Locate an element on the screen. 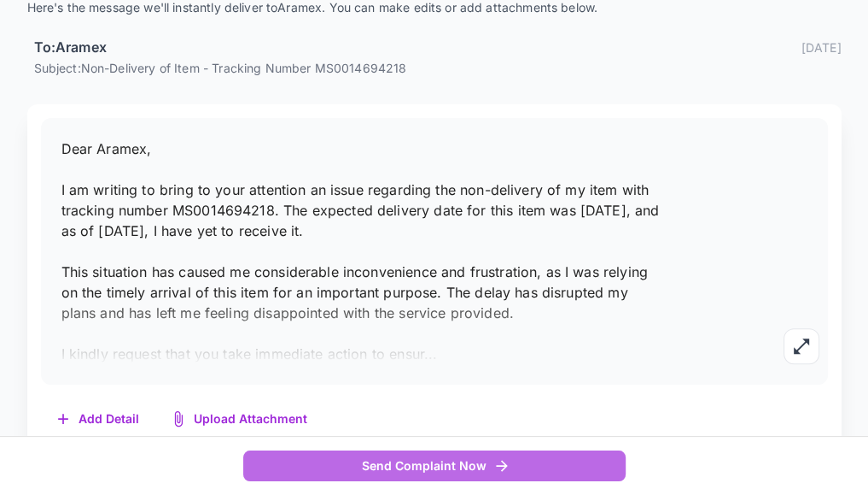  button: Add Detail is located at coordinates (98, 419).